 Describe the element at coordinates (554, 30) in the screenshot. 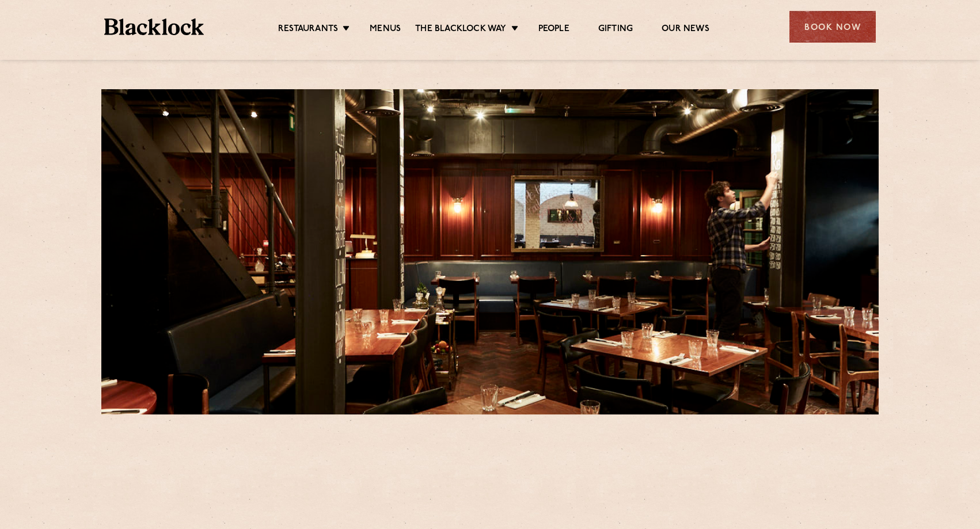

I see `a: People` at that location.